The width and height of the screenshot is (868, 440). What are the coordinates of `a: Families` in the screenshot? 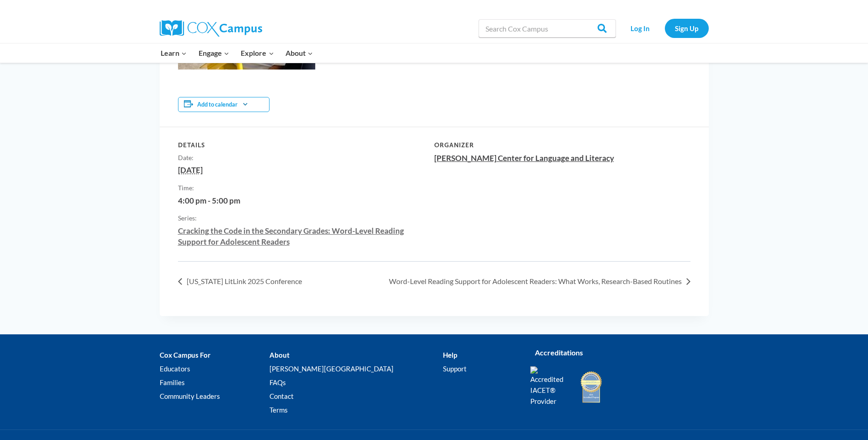 It's located at (215, 382).